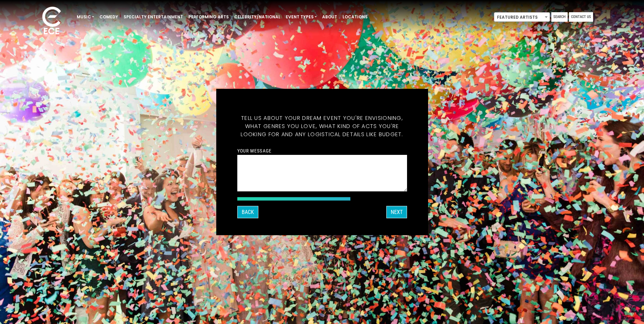 This screenshot has width=644, height=324. I want to click on a: Contact Us, so click(581, 17).